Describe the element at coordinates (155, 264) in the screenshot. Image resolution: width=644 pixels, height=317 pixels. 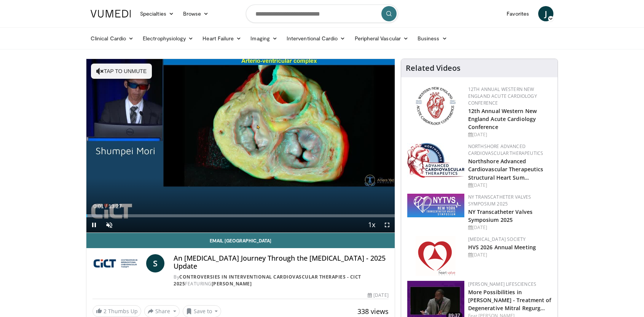
I see `span: S` at that location.